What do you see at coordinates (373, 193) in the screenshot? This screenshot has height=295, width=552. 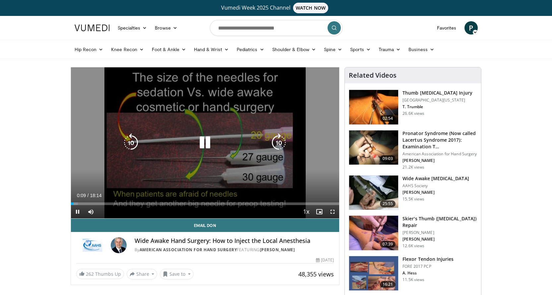 I see `img: wide_awake_carpal_tunnel_100008556_2.jpg.150x105_q85_crop-smart_upscale.jpg` at bounding box center [373, 193].